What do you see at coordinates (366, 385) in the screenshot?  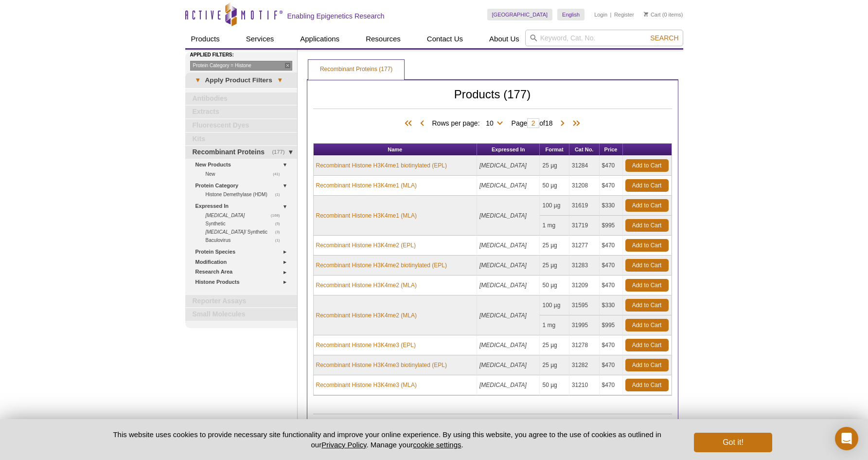 I see `a: Recombinant Histone H3K4me3 (MLA)` at bounding box center [366, 385].